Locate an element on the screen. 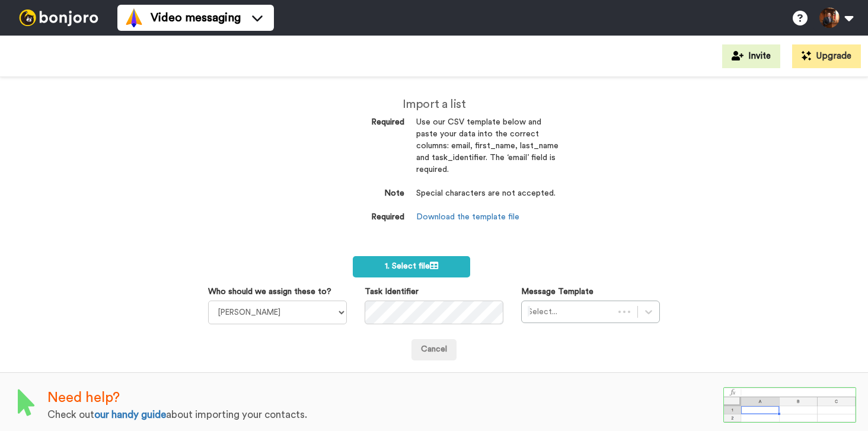 This screenshot has width=868, height=431. dt: Note is located at coordinates (357, 194).